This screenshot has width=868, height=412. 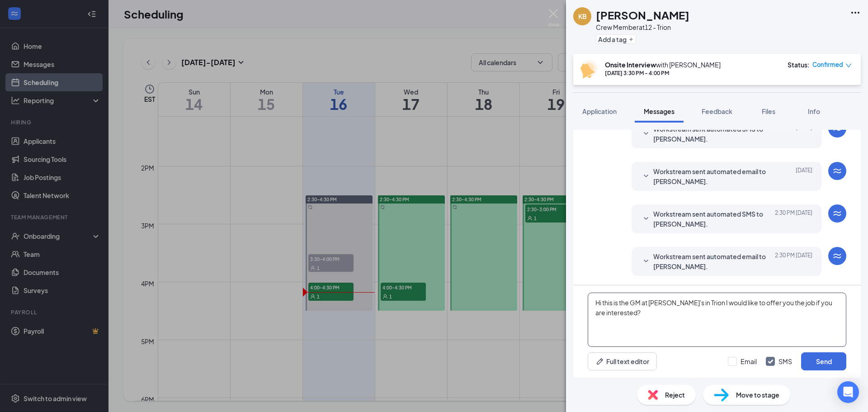 What do you see at coordinates (631, 39) in the screenshot?
I see `svg: Plus` at bounding box center [631, 39].